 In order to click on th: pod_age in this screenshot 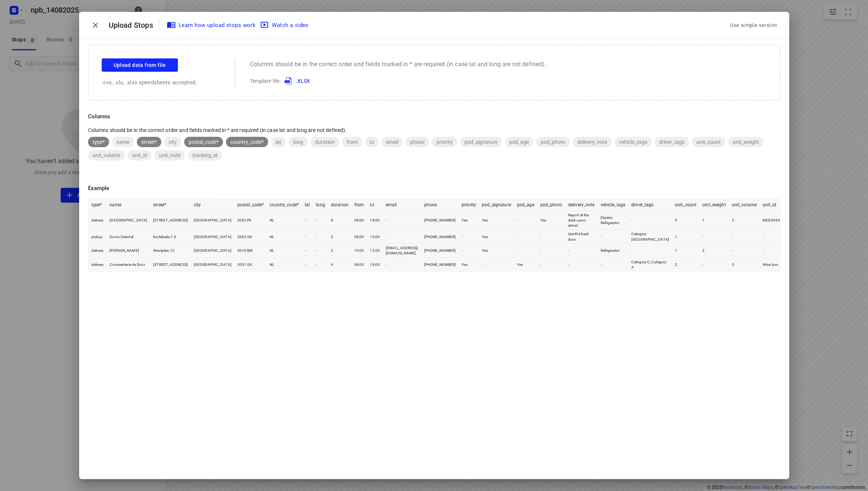, I will do `click(525, 205)`.